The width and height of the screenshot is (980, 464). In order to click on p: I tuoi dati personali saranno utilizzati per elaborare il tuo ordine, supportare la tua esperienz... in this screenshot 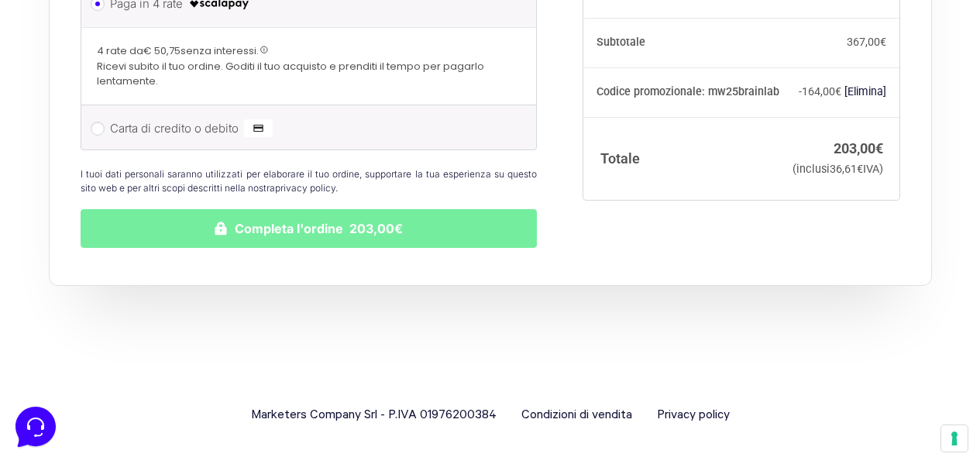, I will do `click(309, 182)`.